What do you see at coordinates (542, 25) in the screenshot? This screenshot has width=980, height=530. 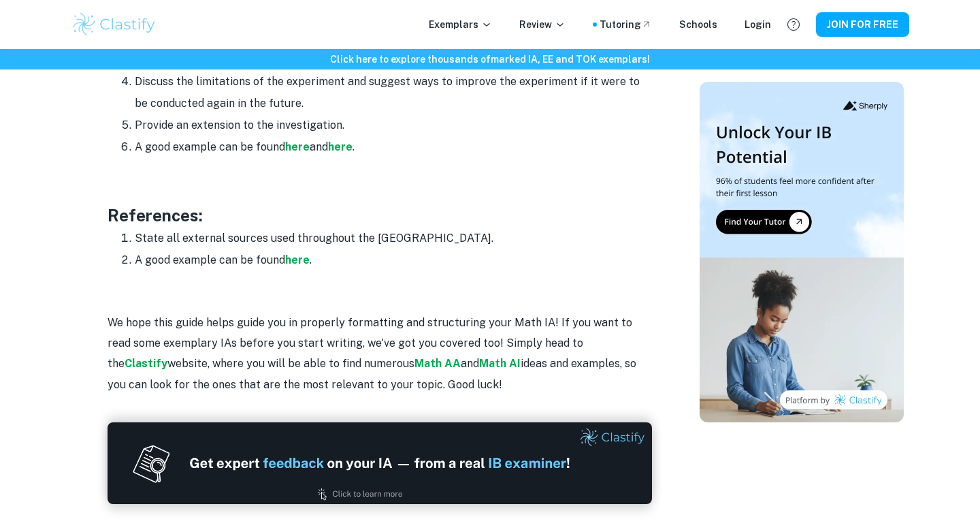 I see `p: Review` at bounding box center [542, 25].